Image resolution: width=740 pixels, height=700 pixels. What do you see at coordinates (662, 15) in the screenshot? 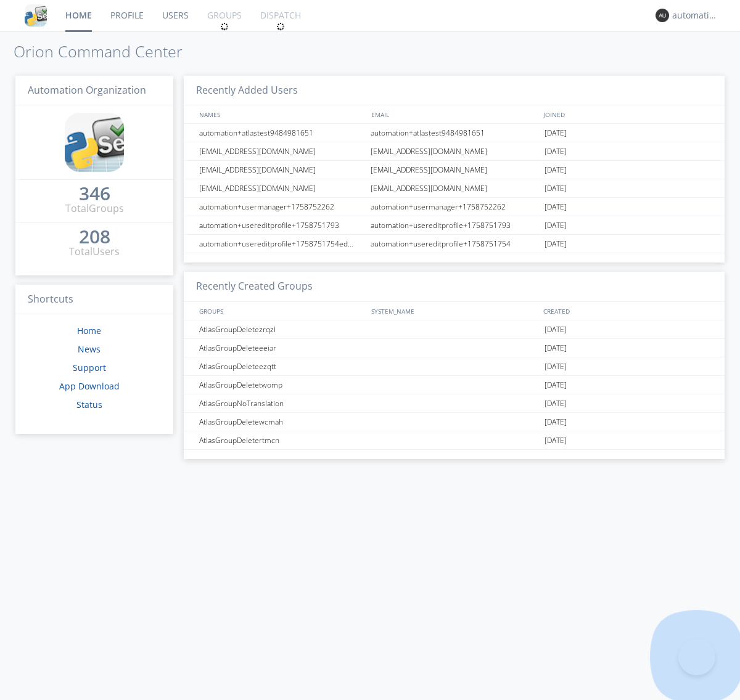
I see `img: 373638.png` at bounding box center [662, 15].